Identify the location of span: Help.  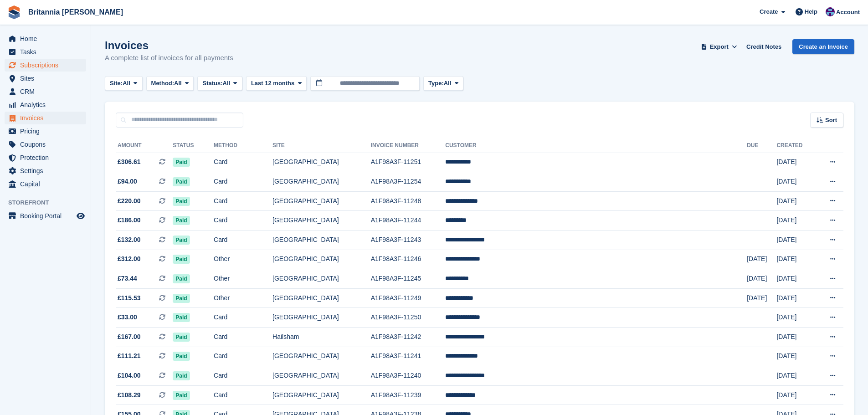
(811, 12).